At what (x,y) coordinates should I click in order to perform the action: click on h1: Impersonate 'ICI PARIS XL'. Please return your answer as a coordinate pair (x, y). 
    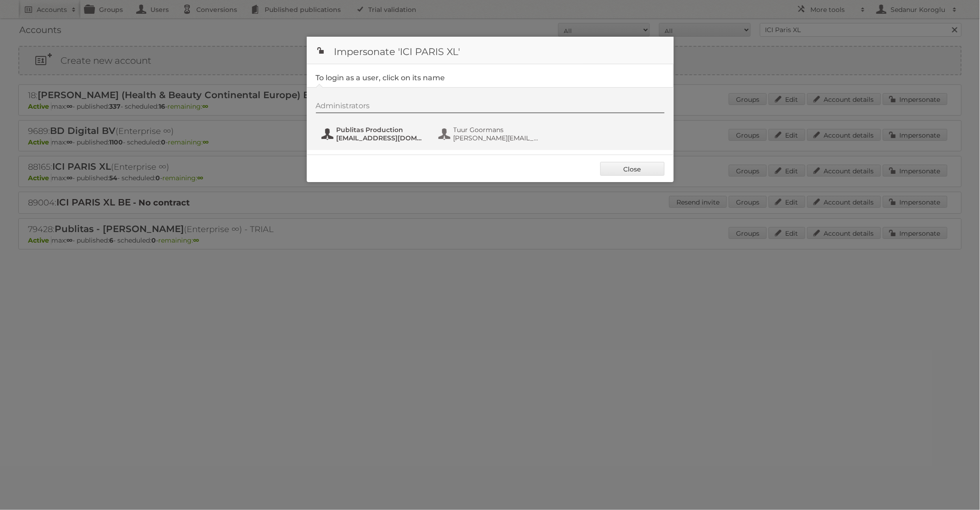
    Looking at the image, I should click on (490, 51).